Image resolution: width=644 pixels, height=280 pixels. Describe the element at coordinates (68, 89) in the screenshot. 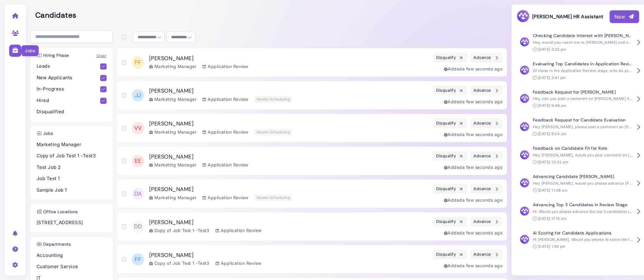

I see `p: In-Progress` at that location.